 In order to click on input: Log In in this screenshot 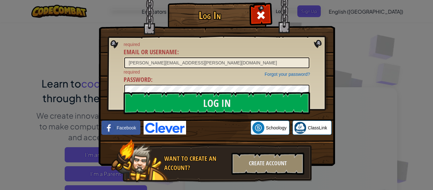, I will do `click(217, 103)`.